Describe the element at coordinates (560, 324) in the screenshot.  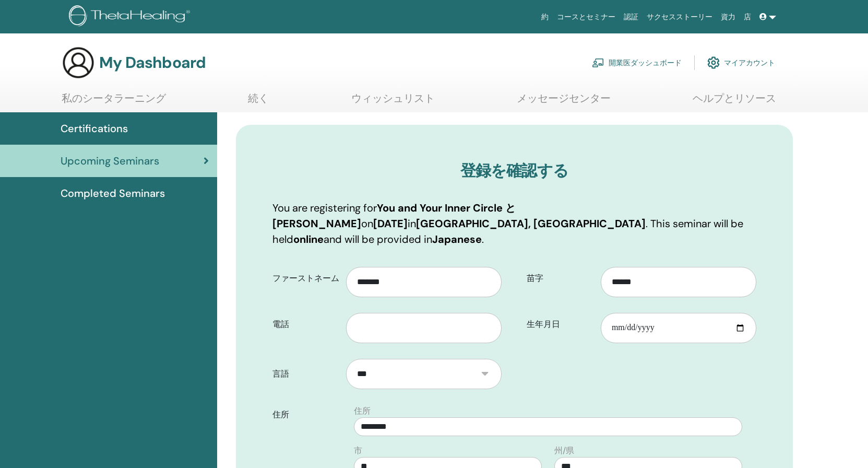
I see `label: 生年月日` at that location.